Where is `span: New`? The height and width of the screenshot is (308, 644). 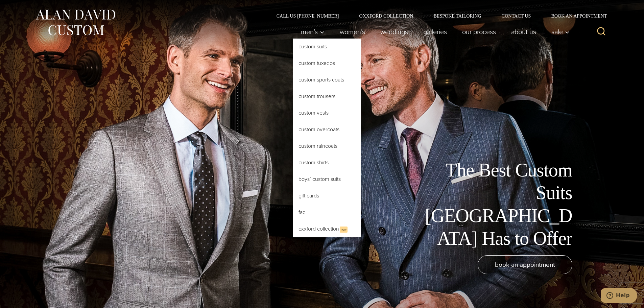 span: New is located at coordinates (343, 230).